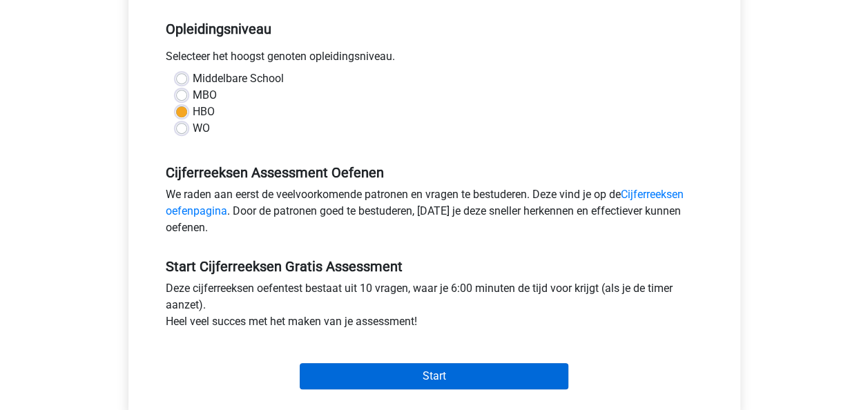 The image size is (868, 410). What do you see at coordinates (434, 267) in the screenshot?
I see `h5: Start Cijferreeksen Gratis Assessment` at bounding box center [434, 267].